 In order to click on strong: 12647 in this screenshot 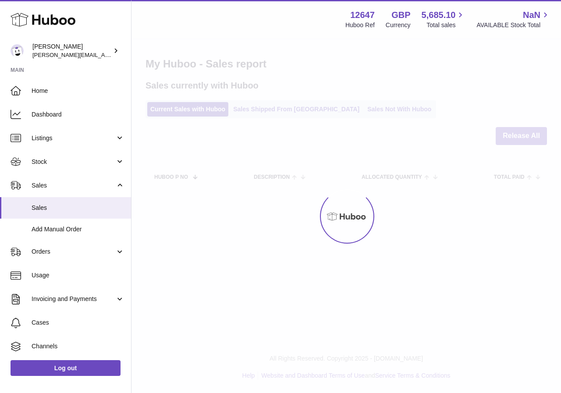, I will do `click(363, 15)`.